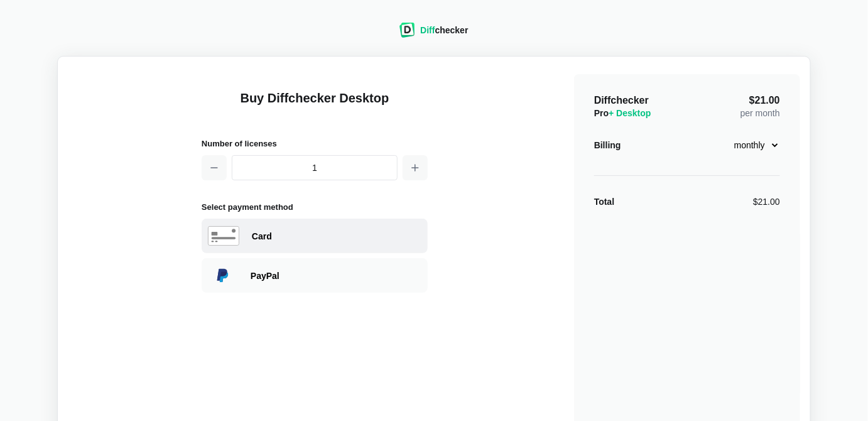 The image size is (868, 421). I want to click on div: Billing, so click(607, 145).